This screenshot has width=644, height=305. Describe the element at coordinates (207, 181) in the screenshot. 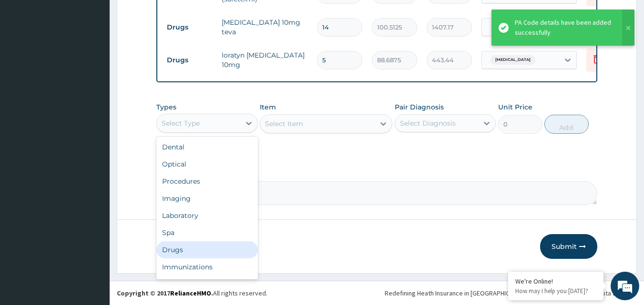

I see `div: Procedures` at that location.